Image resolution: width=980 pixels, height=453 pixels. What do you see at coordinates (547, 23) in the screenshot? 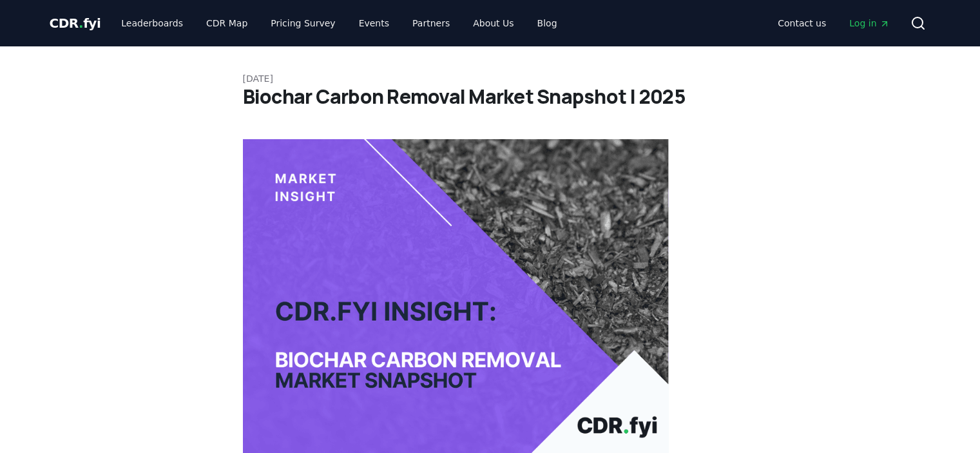
I see `a: Blog` at bounding box center [547, 23].